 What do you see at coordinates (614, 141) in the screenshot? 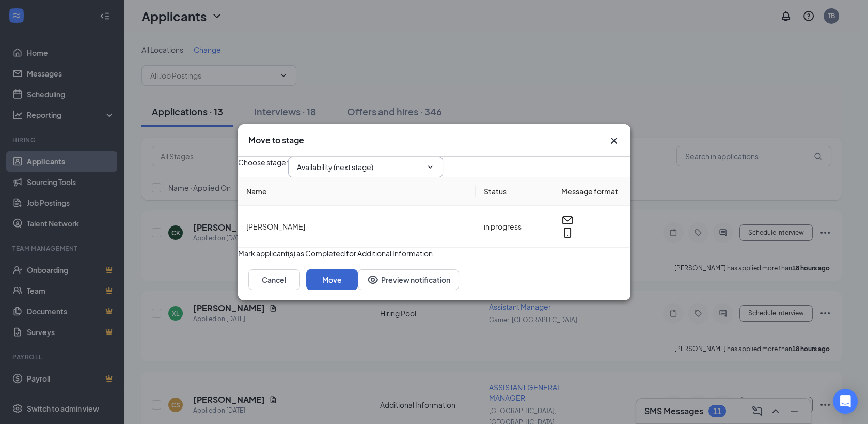
I see `button: Close` at bounding box center [614, 141].